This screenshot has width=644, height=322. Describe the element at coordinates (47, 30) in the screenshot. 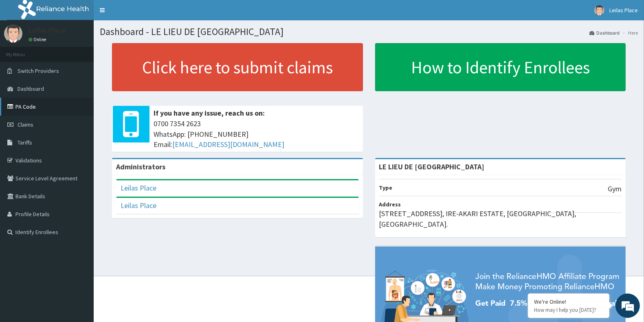

I see `p: Leilas Place` at that location.